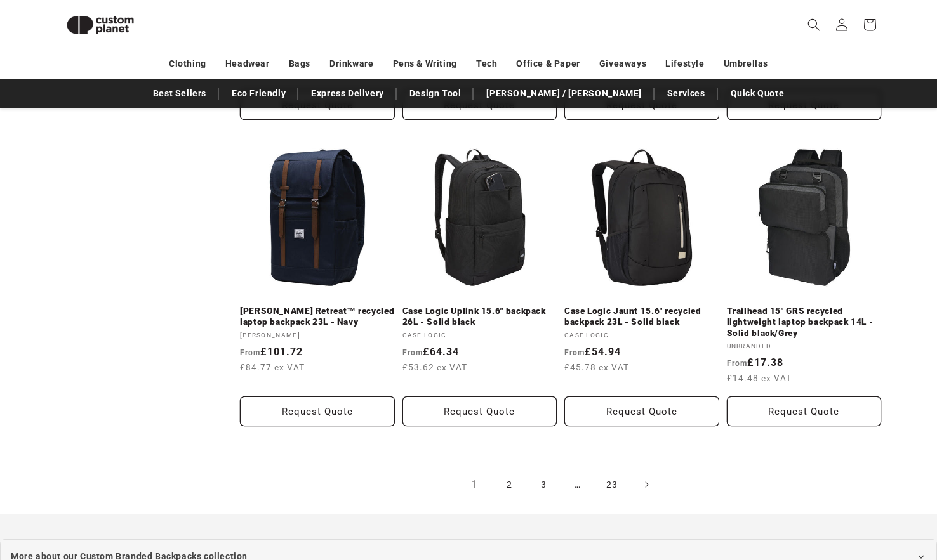 This screenshot has height=560, width=937. What do you see at coordinates (179, 93) in the screenshot?
I see `a: Best Sellers` at bounding box center [179, 93].